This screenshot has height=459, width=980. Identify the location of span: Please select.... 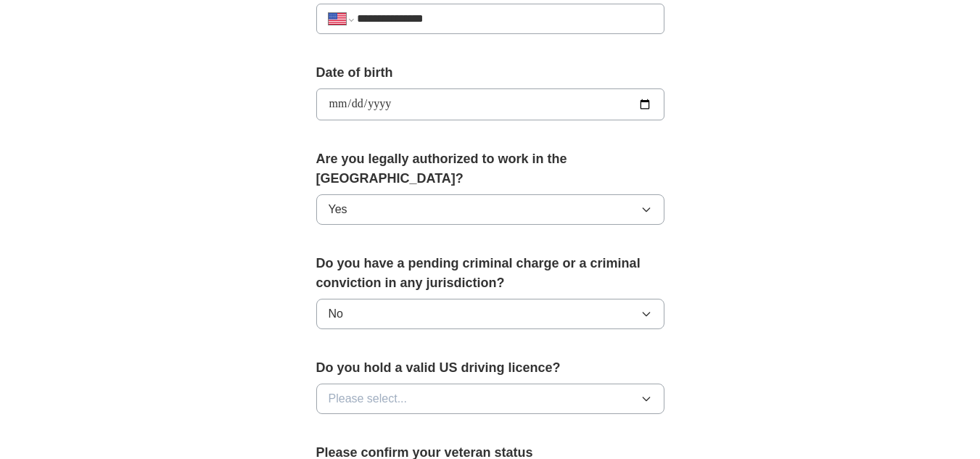
(368, 399).